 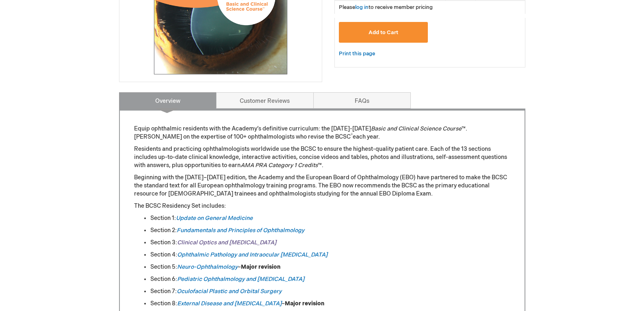 What do you see at coordinates (383, 32) in the screenshot?
I see `button: Add to Cart` at bounding box center [383, 32].